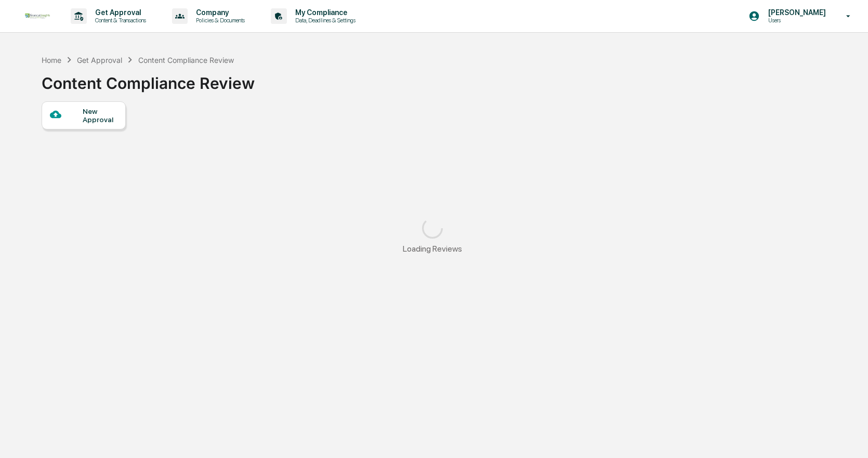  I want to click on p: Users, so click(795, 20).